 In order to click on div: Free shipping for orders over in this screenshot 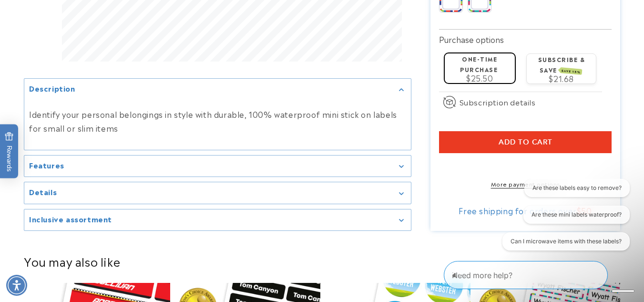, I will do `click(525, 210)`.